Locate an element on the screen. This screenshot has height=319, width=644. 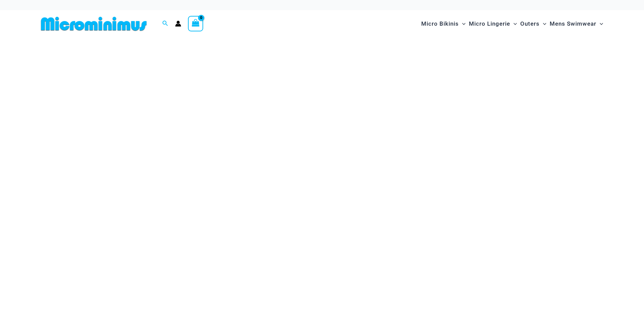
a: Micro LingerieMenu ToggleMenu Toggle is located at coordinates (493, 24).